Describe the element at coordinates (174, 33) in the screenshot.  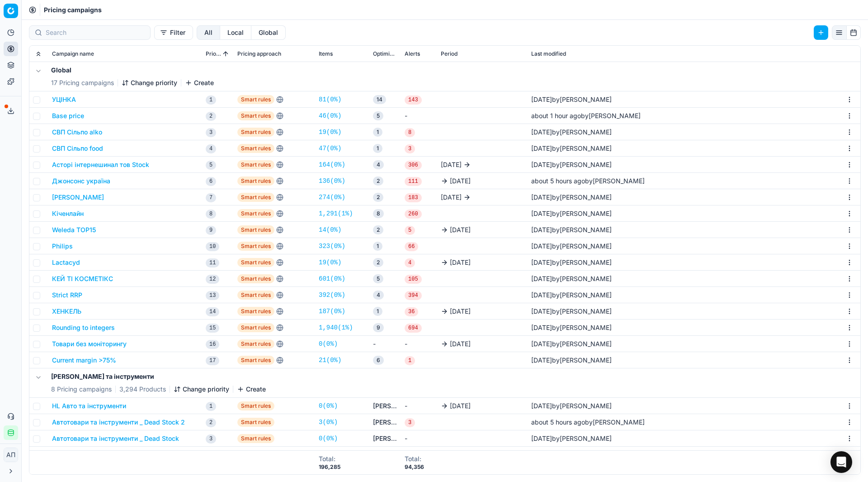
I see `button: Filter` at that location.